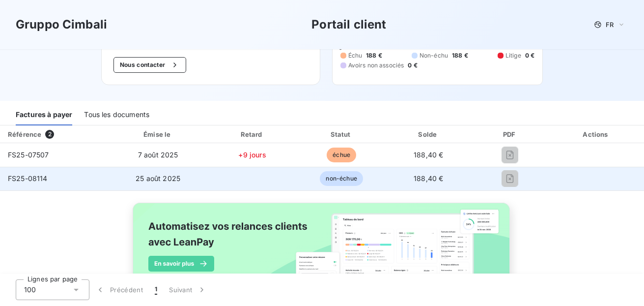  I want to click on span: Avoirs non associés, so click(377, 65).